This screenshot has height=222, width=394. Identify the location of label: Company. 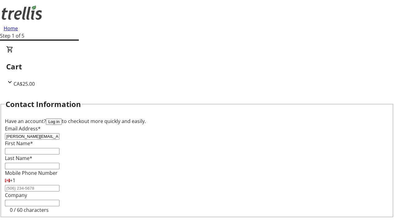
(16, 195).